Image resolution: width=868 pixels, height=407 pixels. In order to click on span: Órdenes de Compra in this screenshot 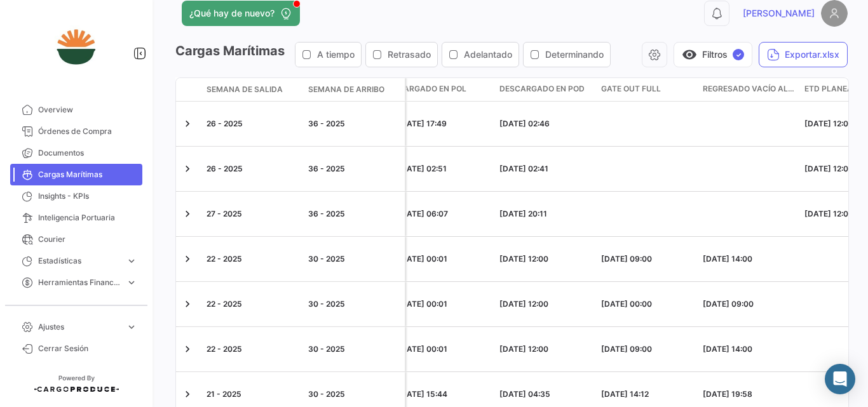, I will do `click(87, 132)`.